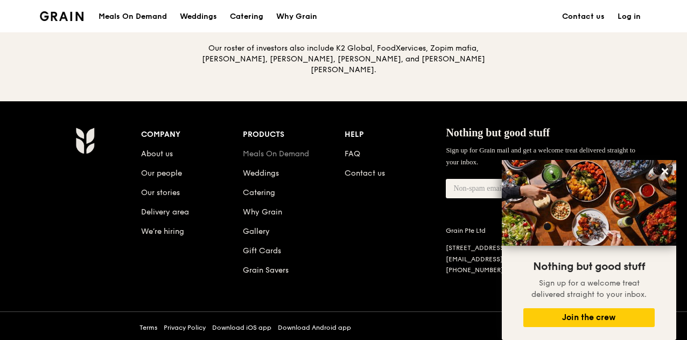 This screenshot has width=687, height=340. I want to click on span: Sign up for a welcome treat delivered straight to your inbox., so click(589, 289).